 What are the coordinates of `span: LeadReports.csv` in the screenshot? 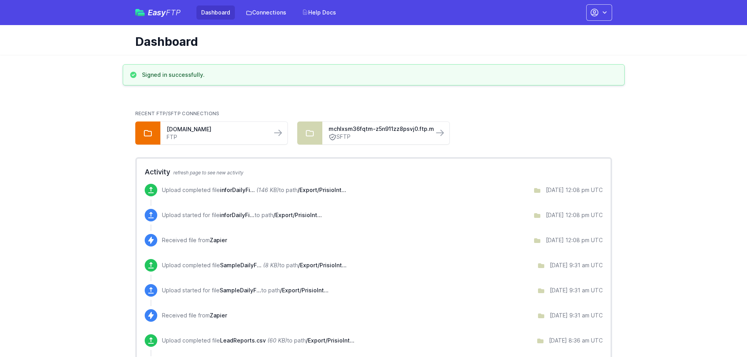 It's located at (243, 340).